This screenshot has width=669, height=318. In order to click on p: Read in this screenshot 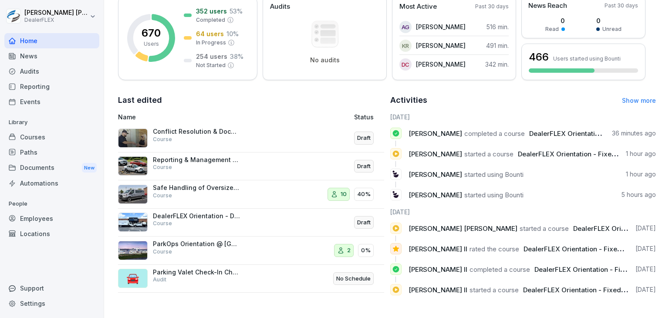, I will do `click(552, 29)`.